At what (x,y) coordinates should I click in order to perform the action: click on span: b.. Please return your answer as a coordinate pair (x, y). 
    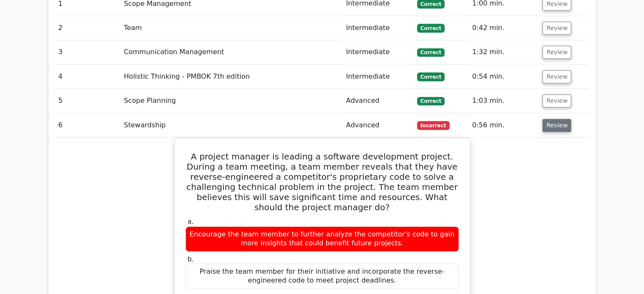
    Looking at the image, I should click on (191, 259).